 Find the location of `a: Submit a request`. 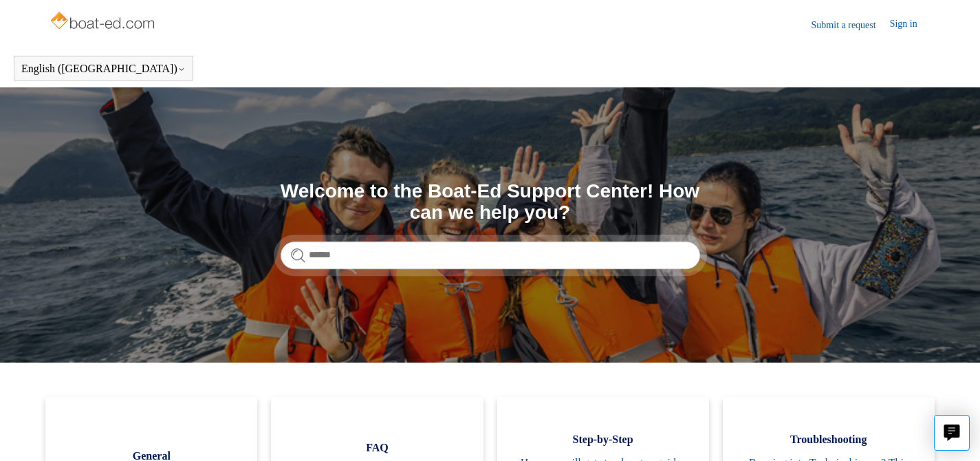

a: Submit a request is located at coordinates (850, 25).